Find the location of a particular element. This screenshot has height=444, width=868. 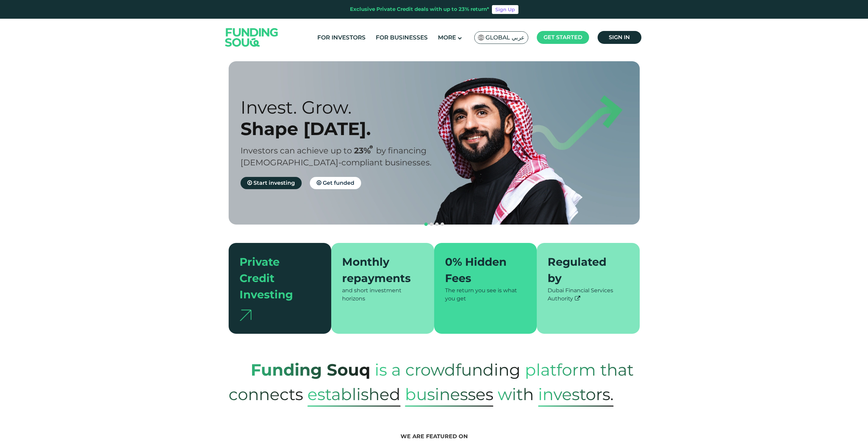

div: and short investment horizons is located at coordinates (382, 294).